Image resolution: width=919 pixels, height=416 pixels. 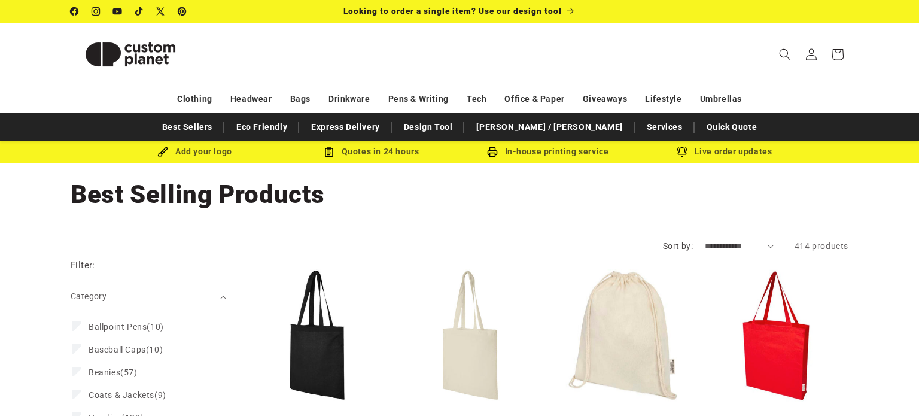 What do you see at coordinates (821, 246) in the screenshot?
I see `span: 414 products` at bounding box center [821, 246].